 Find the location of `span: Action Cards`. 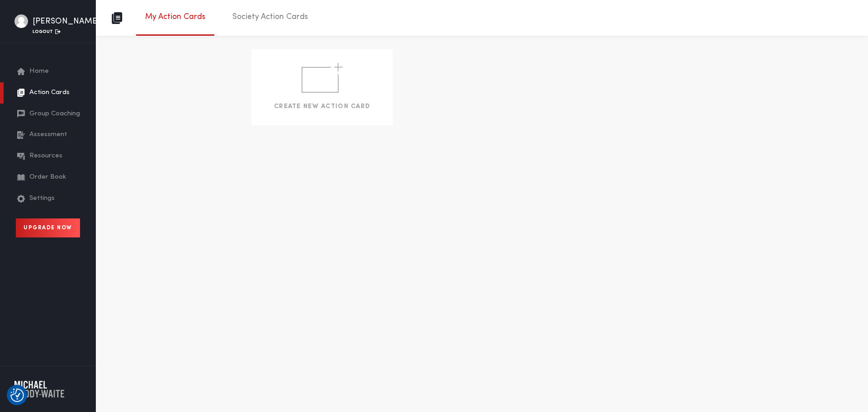

span: Action Cards is located at coordinates (49, 93).